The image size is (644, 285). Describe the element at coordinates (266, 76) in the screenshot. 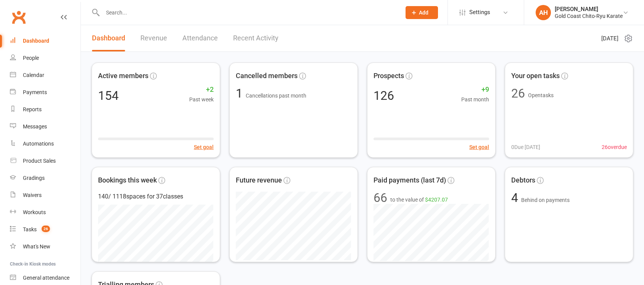

I see `span: Cancelled members` at that location.